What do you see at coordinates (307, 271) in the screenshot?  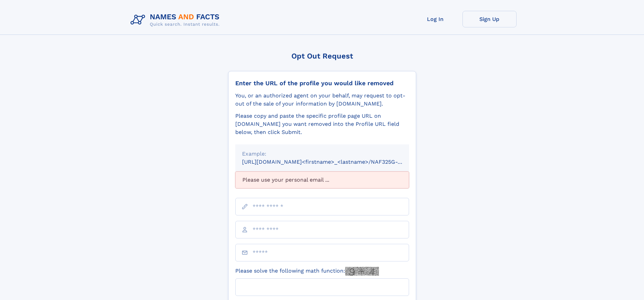 I see `label: Please solve the following math function:` at bounding box center [307, 271].